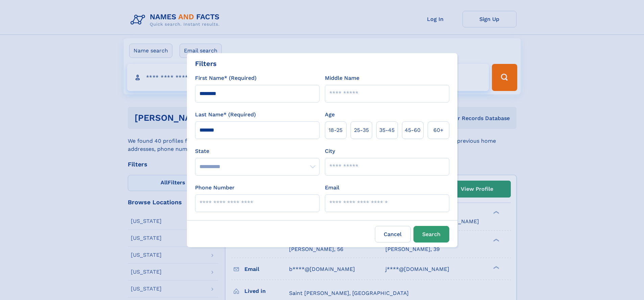  What do you see at coordinates (226, 78) in the screenshot?
I see `label: First Name* (Required)` at bounding box center [226, 78].